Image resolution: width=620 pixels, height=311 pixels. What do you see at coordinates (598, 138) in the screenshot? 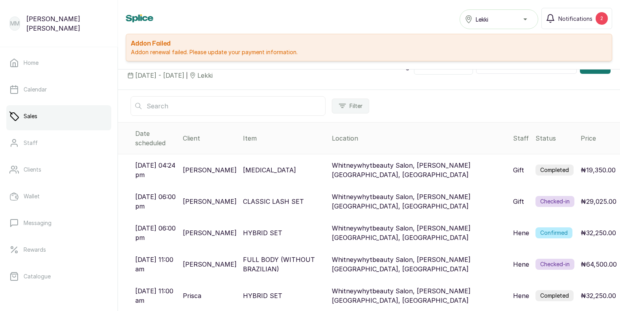
I see `div: Price` at bounding box center [598, 138].